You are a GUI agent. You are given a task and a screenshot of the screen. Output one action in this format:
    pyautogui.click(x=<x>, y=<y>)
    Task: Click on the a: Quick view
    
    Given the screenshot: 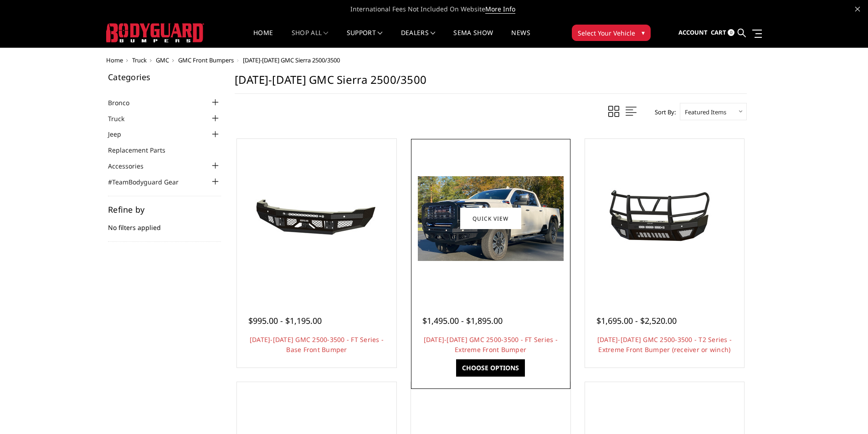 What is the action you would take?
    pyautogui.click(x=491, y=218)
    